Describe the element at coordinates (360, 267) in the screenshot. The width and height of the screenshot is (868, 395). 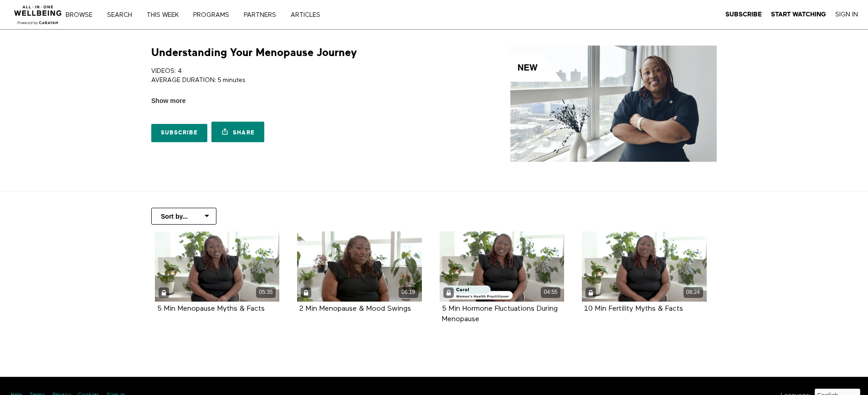
I see `a: 2 Min Menopause & Mood Swings 06:19` at that location.